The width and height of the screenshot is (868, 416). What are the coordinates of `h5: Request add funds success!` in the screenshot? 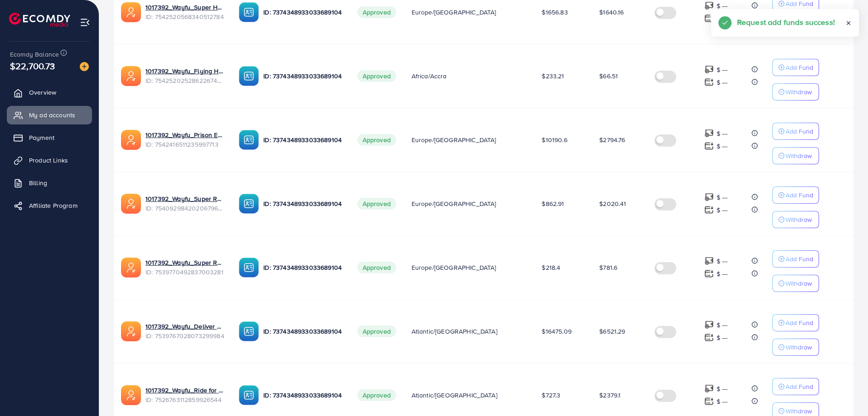 It's located at (786, 22).